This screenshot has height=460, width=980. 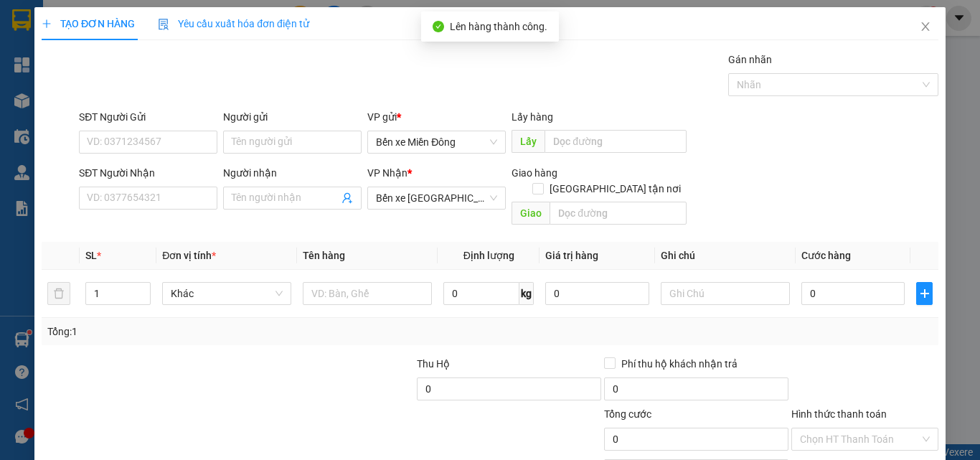 What do you see at coordinates (597, 294) in the screenshot?
I see `input: 0` at bounding box center [597, 294].